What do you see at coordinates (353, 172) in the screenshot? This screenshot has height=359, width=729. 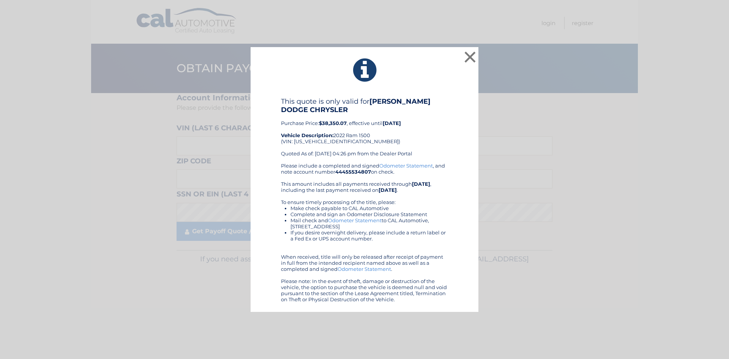 I see `b: 44455534807` at bounding box center [353, 172].